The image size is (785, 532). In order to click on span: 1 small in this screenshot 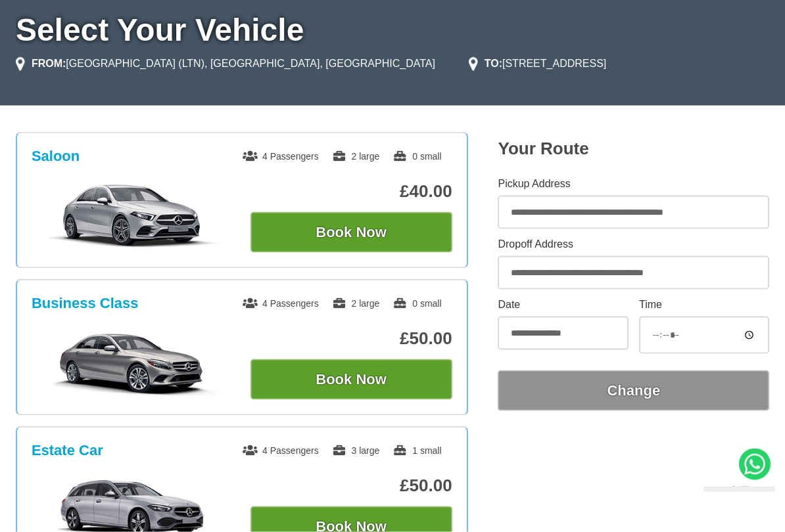, I will do `click(417, 450)`.